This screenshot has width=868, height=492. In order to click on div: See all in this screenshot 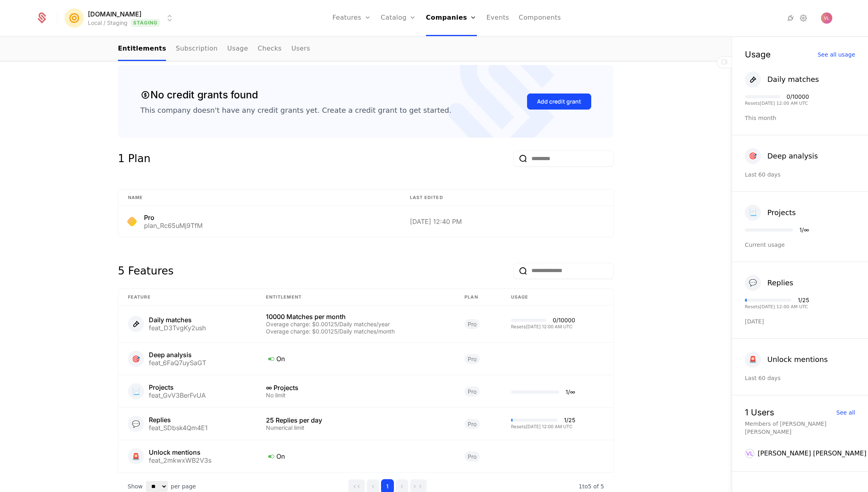, I will do `click(845, 412)`.